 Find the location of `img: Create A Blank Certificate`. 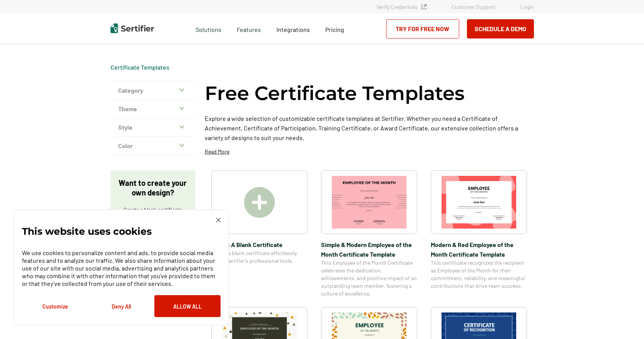

img: Create A Blank Certificate is located at coordinates (260, 203).